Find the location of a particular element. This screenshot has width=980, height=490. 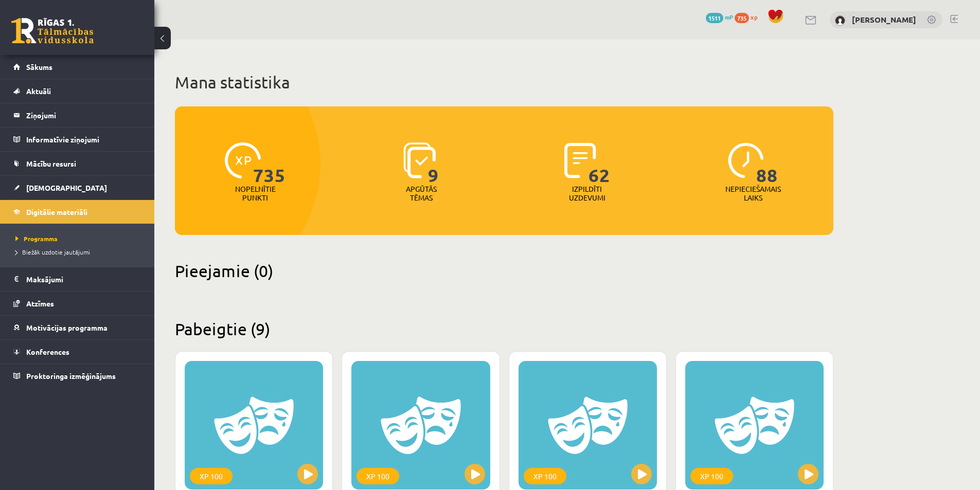

legend: Maksājumi is located at coordinates (84, 279).